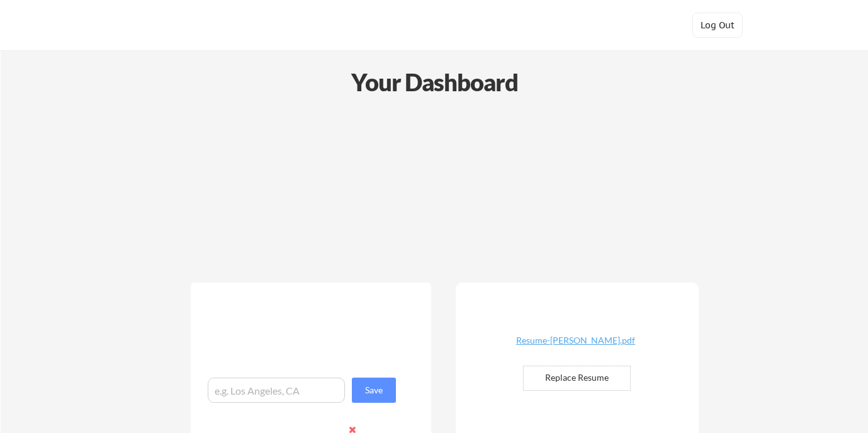  Describe the element at coordinates (276, 390) in the screenshot. I see `input: e.g. Los Angeles, CA` at that location.